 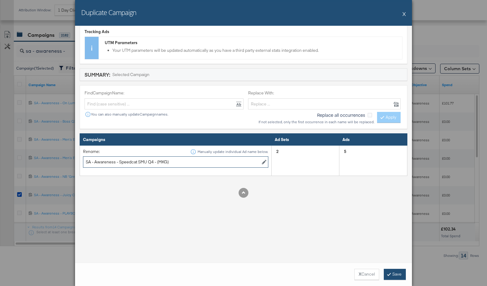 What do you see at coordinates (252, 43) in the screenshot?
I see `div: UTM Parameters` at bounding box center [252, 43].